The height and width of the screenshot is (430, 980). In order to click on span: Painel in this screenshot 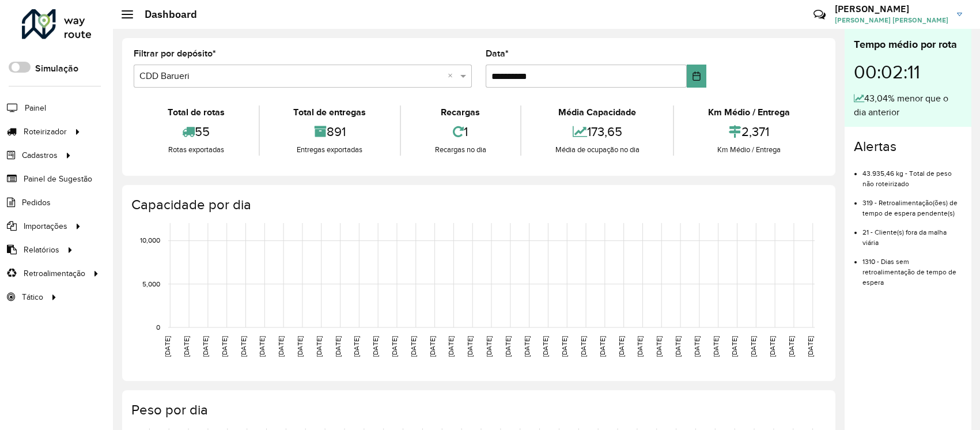, I will do `click(35, 108)`.